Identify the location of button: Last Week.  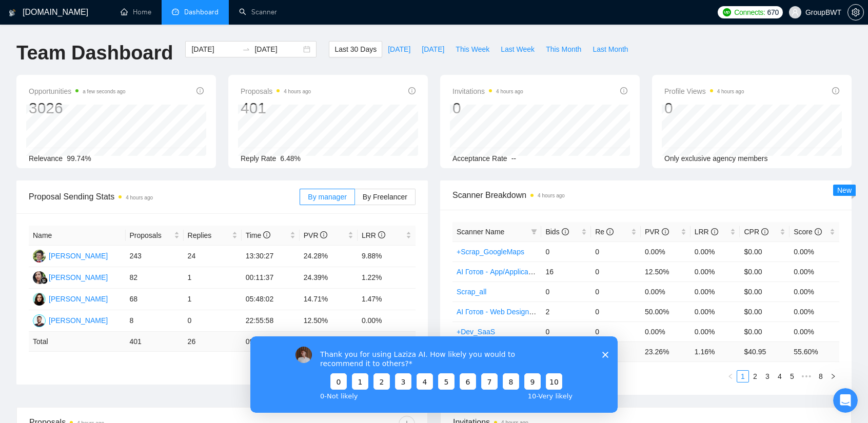
(518, 49).